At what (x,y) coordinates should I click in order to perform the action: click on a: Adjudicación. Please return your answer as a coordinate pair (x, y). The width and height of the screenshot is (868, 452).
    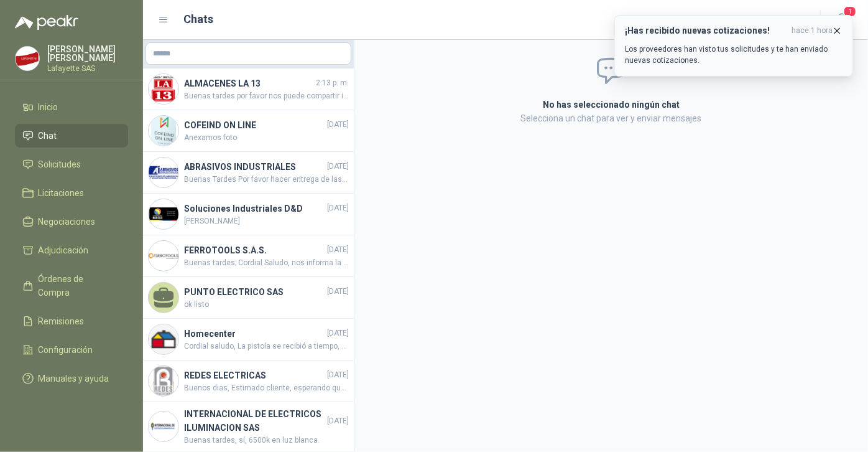
    Looking at the image, I should click on (72, 250).